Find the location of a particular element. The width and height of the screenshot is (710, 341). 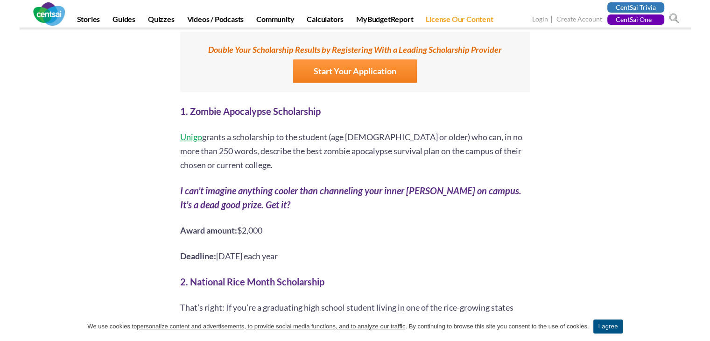

a: Start Your Application is located at coordinates (355, 71).